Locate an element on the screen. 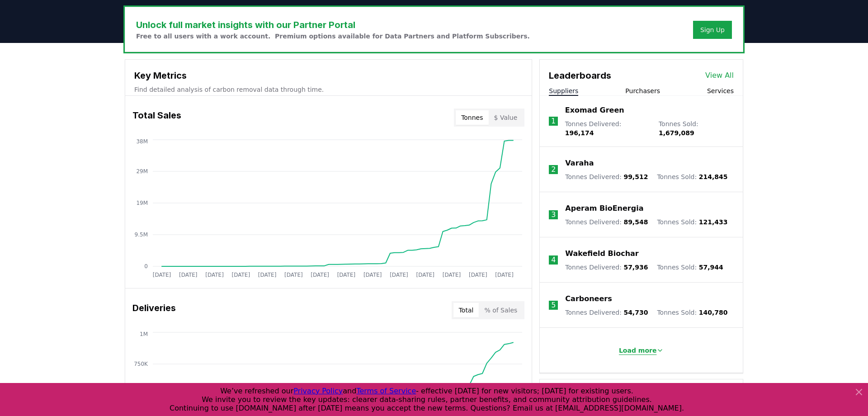  h3: Deliveries is located at coordinates (154, 310).